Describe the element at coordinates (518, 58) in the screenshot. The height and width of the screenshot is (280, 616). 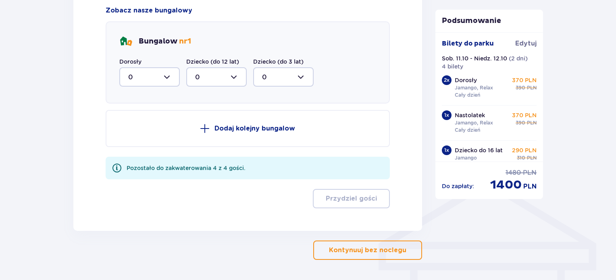
I see `p: ( 2 dni )` at that location.